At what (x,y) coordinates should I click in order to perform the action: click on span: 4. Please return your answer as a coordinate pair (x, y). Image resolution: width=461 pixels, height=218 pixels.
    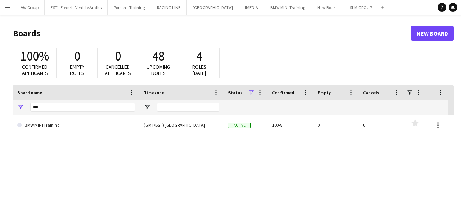
    Looking at the image, I should click on (199, 56).